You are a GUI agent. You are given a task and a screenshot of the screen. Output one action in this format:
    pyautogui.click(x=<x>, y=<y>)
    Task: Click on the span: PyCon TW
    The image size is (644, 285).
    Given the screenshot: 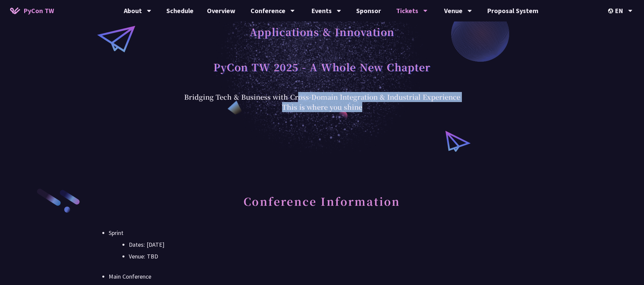 What is the action you would take?
    pyautogui.click(x=39, y=11)
    